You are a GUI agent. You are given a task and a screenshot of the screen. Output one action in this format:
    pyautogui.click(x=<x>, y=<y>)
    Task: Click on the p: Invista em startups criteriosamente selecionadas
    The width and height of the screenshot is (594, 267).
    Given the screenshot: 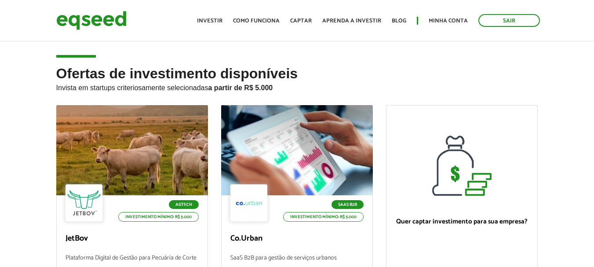 What is the action you would take?
    pyautogui.click(x=297, y=87)
    